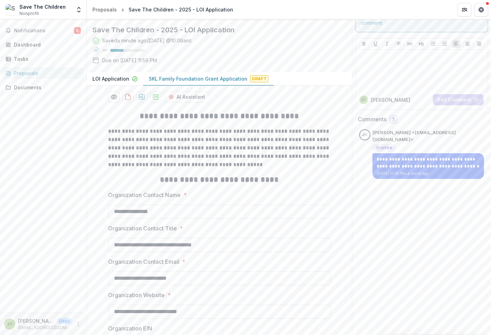 Image resolution: width=491 pixels, height=335 pixels. I want to click on span: 1, so click(393, 120).